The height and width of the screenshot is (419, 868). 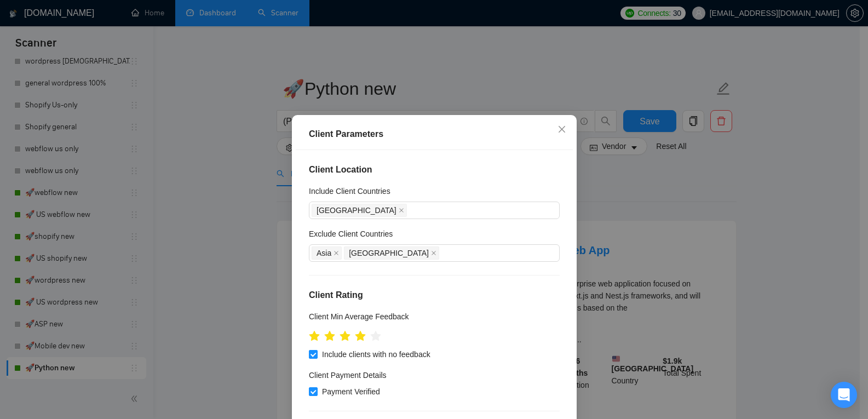 I want to click on span: South Africa, so click(x=391, y=253).